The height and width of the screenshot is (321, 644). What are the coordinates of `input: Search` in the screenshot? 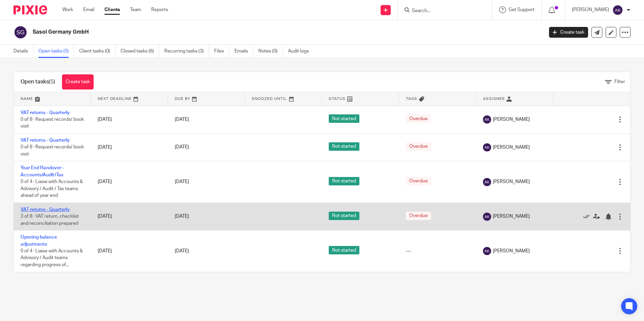 It's located at (442, 11).